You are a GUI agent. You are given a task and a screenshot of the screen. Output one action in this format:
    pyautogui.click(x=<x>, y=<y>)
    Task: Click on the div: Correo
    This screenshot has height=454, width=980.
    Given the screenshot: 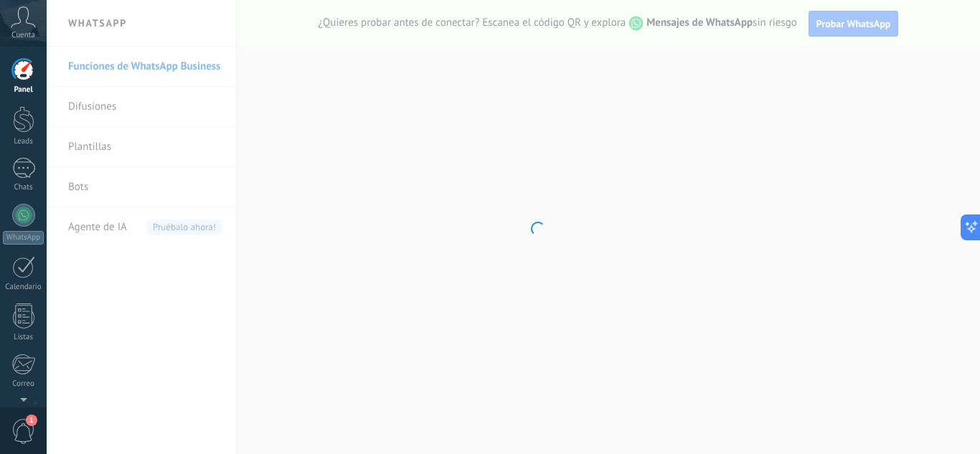 What is the action you would take?
    pyautogui.click(x=24, y=383)
    